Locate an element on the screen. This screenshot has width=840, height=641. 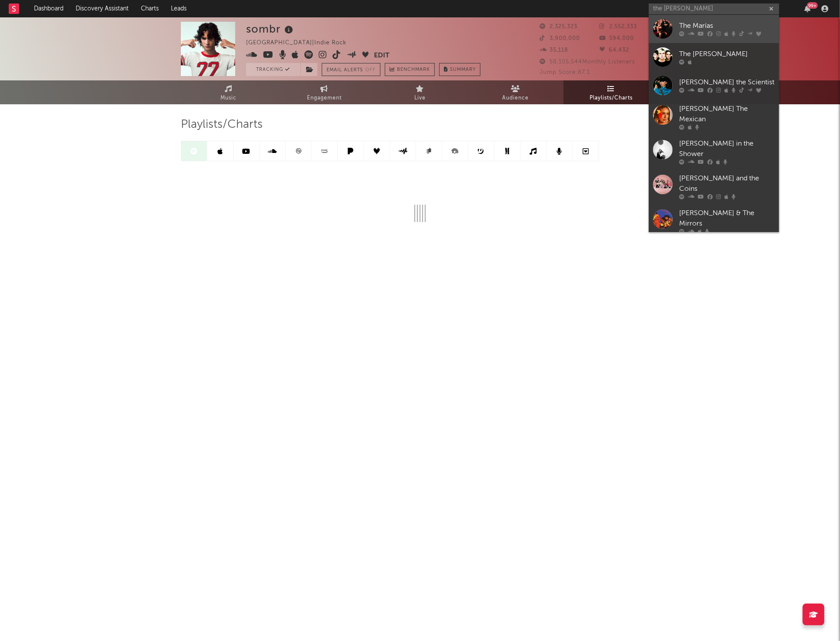
a: Live is located at coordinates (420, 93).